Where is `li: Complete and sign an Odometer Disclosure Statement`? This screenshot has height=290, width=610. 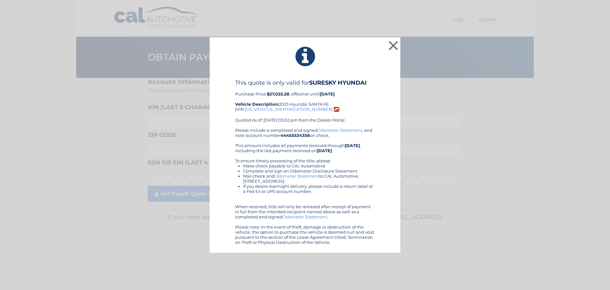 li: Complete and sign an Odometer Disclosure Statement is located at coordinates (309, 171).